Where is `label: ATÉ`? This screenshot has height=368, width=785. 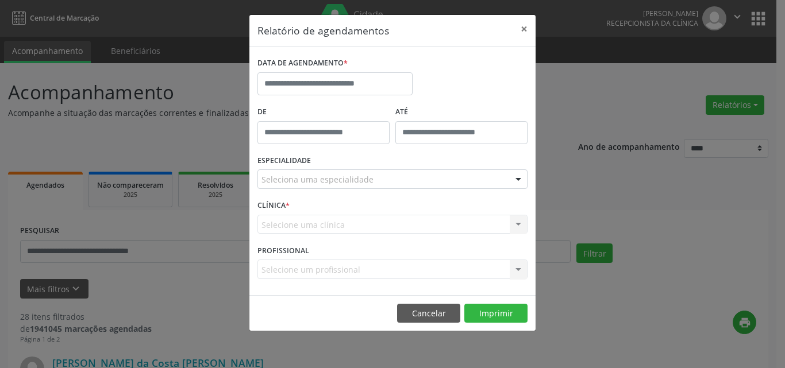 label: ATÉ is located at coordinates (461, 112).